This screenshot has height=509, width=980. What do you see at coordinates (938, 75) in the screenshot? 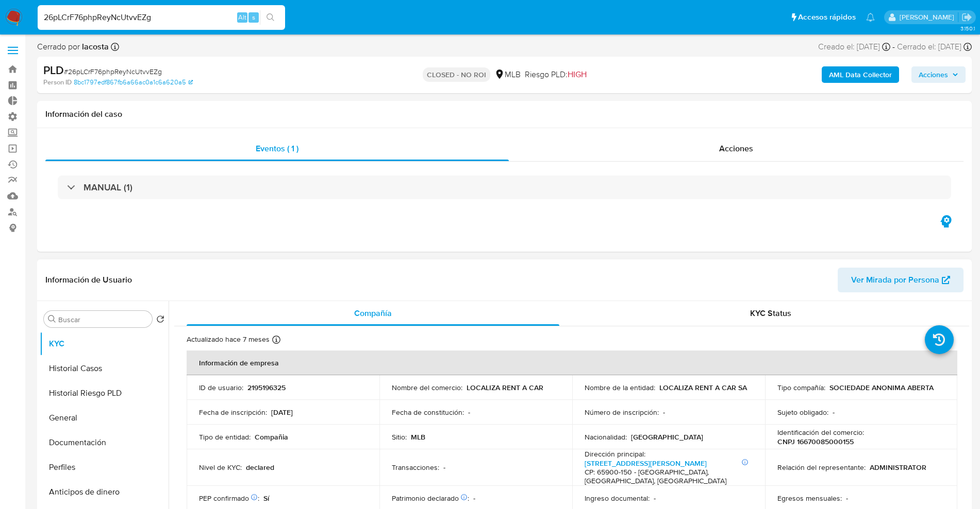
I see `button: Acciones` at bounding box center [938, 75].